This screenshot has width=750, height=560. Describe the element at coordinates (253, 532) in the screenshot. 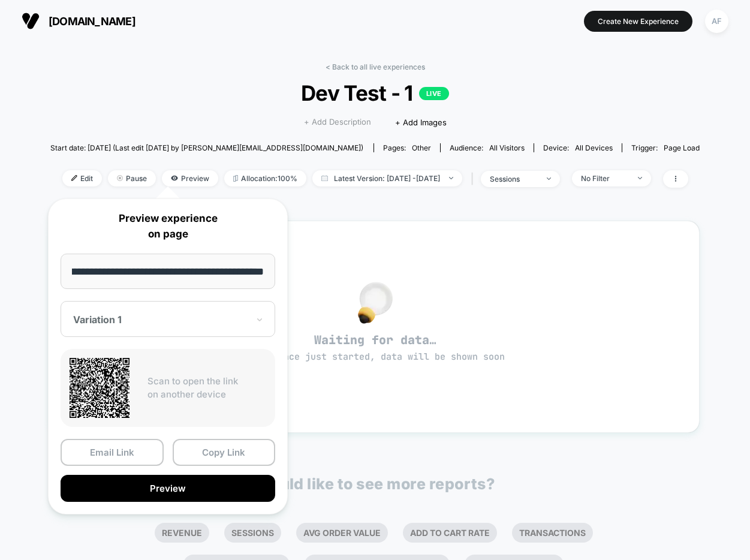

I see `li: Sessions` at that location.